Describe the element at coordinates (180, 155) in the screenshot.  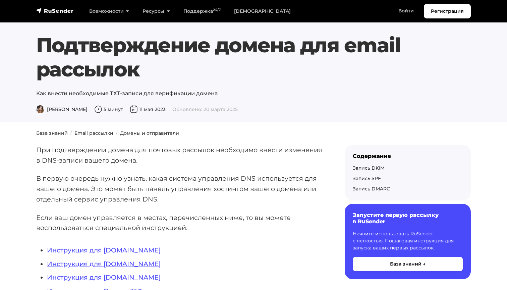
I see `p: При подтверждении домена для почтовых рассылок необходимо внести изменения в DNS-записи вашего до...` at that location.